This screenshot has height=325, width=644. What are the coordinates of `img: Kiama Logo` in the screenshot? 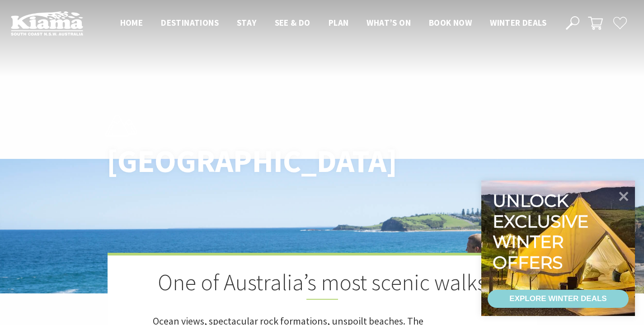 It's located at (47, 23).